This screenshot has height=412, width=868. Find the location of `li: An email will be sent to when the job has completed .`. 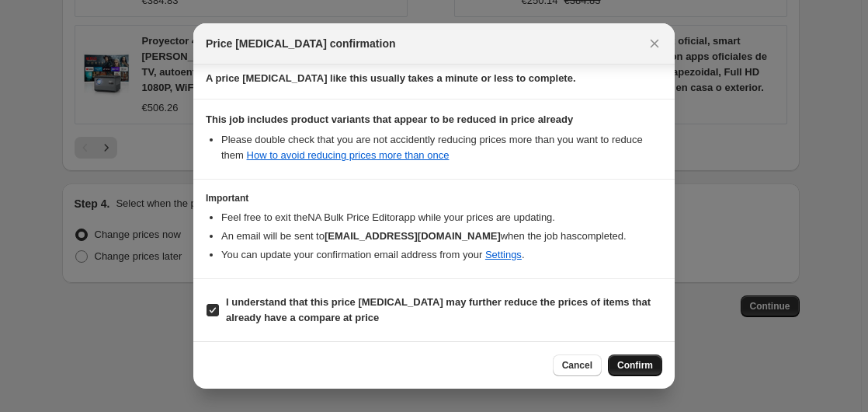

li: An email will be sent to when the job has completed . is located at coordinates (442, 236).